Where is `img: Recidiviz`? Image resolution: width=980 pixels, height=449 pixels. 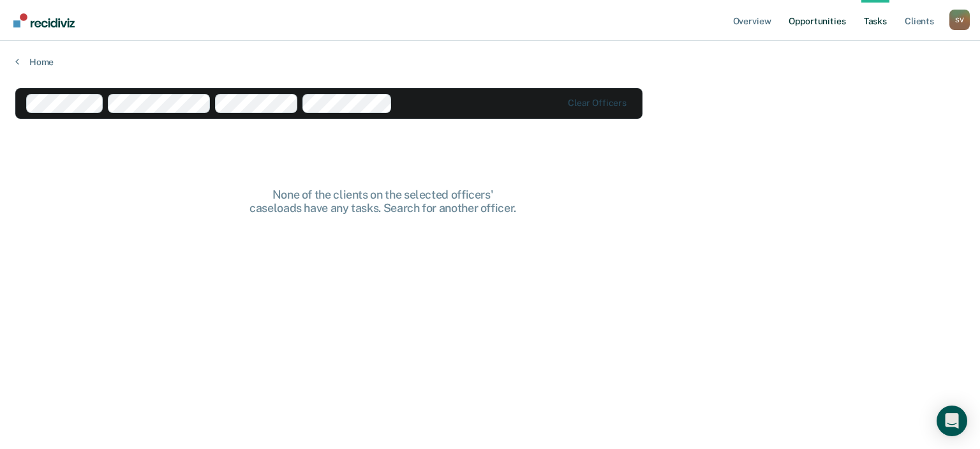 img: Recidiviz is located at coordinates (44, 21).